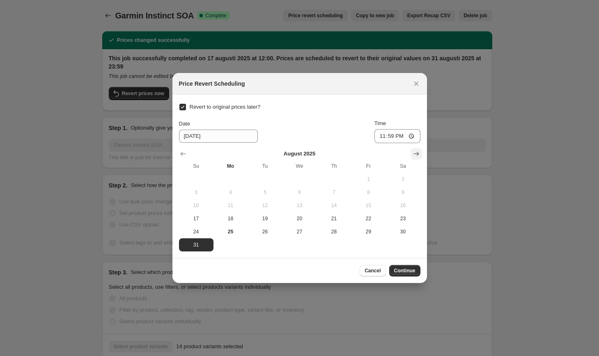  I want to click on button: Wednesday August 27 2025, so click(300, 232).